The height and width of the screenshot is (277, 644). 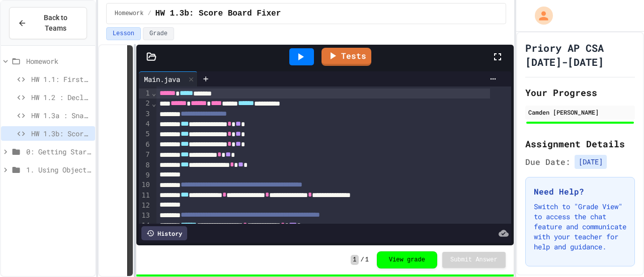 What do you see at coordinates (61, 115) in the screenshot?
I see `span: HW 1.3a : Snack Budget Tracker` at bounding box center [61, 115].